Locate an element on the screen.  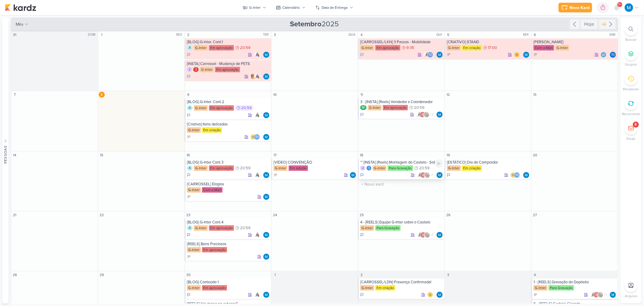
div: 6 is located at coordinates (535, 35).